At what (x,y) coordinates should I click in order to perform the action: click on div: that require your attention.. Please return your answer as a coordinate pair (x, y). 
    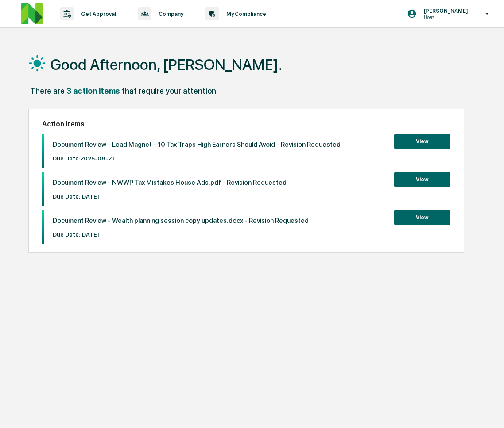
    Looking at the image, I should click on (169, 91).